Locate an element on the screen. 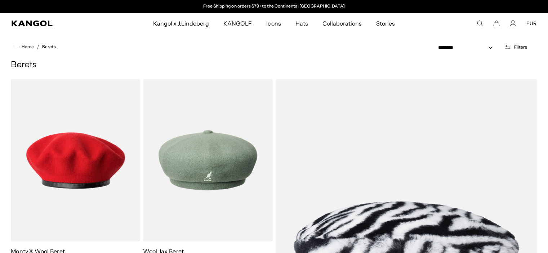 The height and width of the screenshot is (253, 548). a: Home is located at coordinates (24, 47).